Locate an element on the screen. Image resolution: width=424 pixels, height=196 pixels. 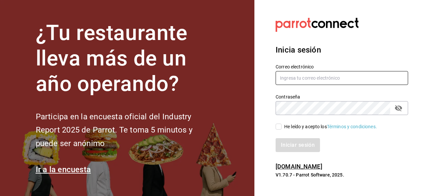
p: V1.70.7 - Parrot Software, 2025. is located at coordinates (342, 175).